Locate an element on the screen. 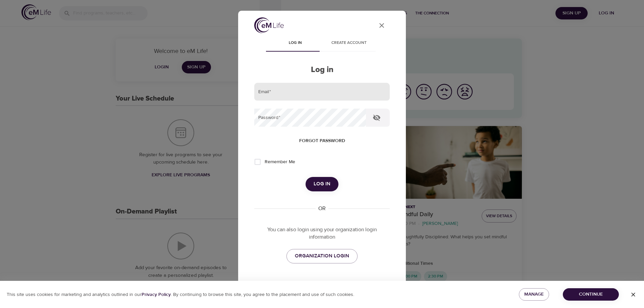  p: You can also login using your organization login information is located at coordinates (322, 233).